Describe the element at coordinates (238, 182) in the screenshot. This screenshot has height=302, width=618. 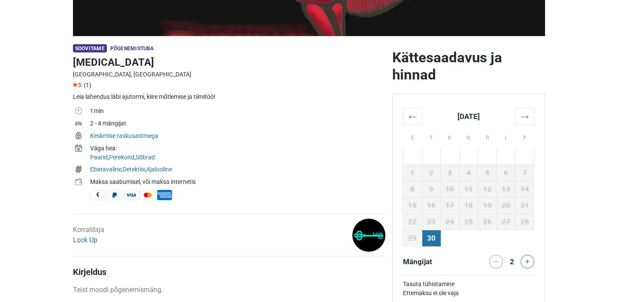
I see `div: Maksa saabumisel, või maksa internetis` at that location.